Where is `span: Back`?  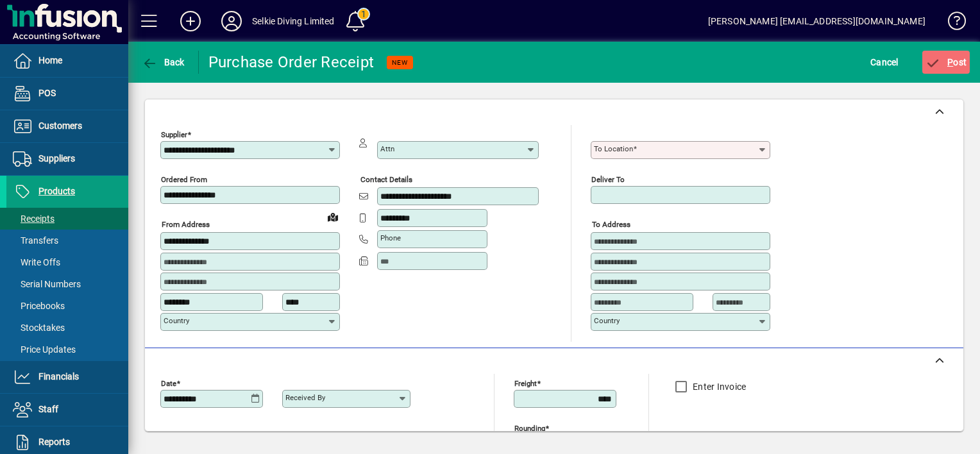
span: Back is located at coordinates (163, 63).